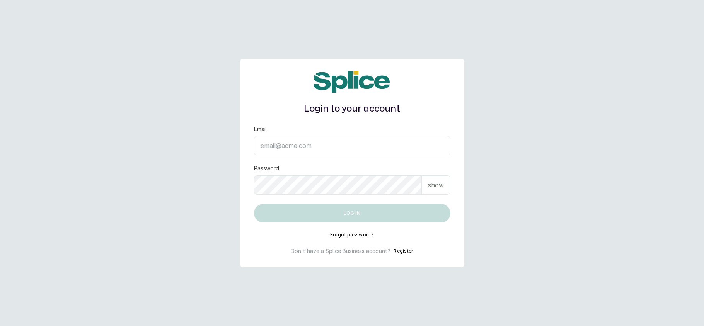 The height and width of the screenshot is (326, 704). I want to click on label: Email, so click(260, 129).